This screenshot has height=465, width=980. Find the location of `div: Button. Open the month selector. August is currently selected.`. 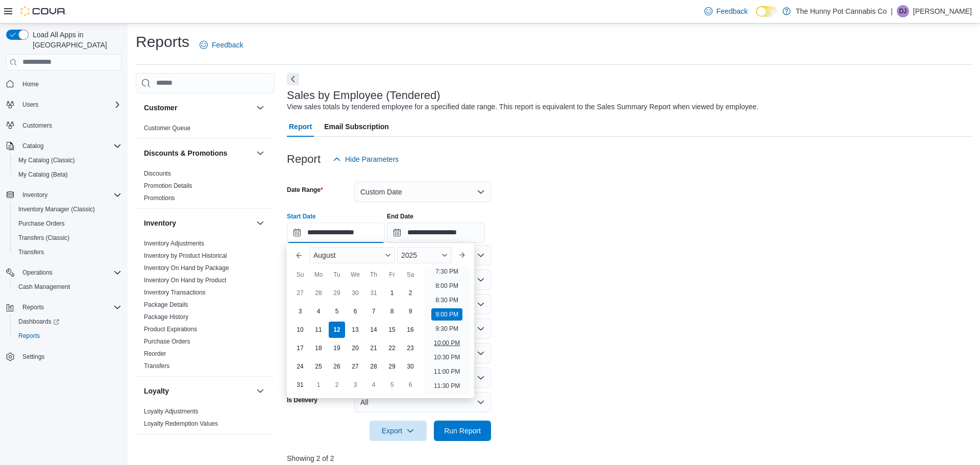

div: Button. Open the month selector. August is currently selected. is located at coordinates (352, 255).